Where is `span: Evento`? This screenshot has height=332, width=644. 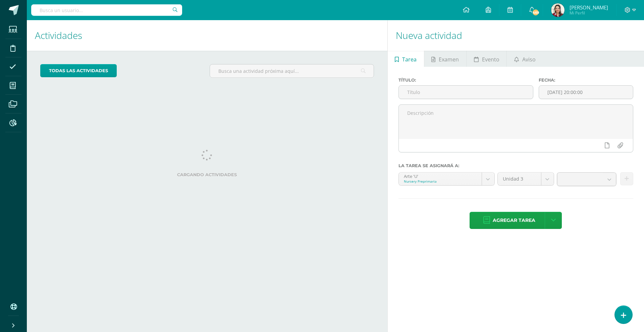
span: Evento is located at coordinates (491, 60).